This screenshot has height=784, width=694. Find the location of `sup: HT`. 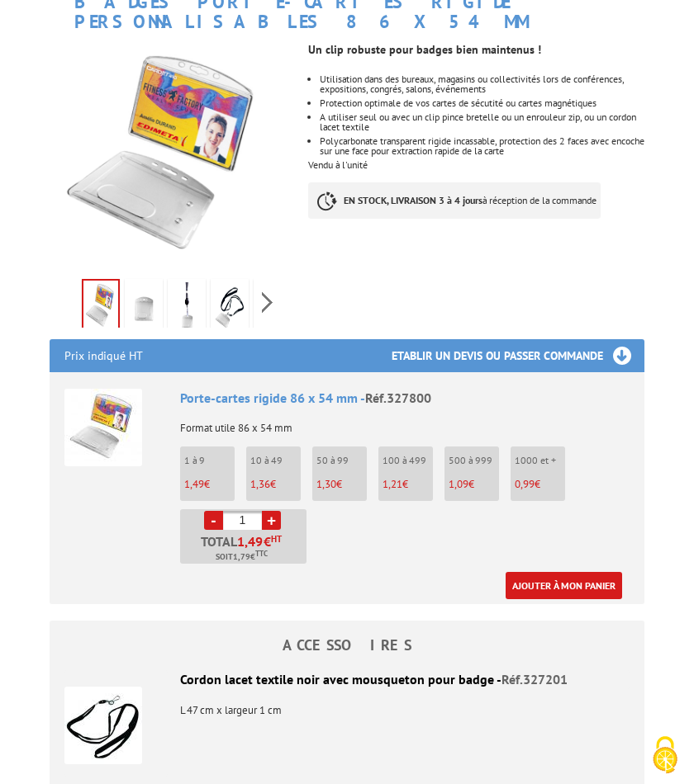

sup: HT is located at coordinates (276, 539).